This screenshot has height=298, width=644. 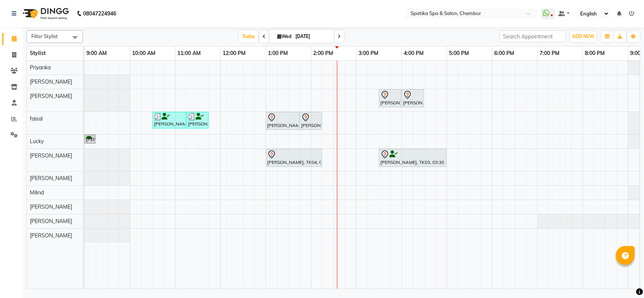 What do you see at coordinates (459, 53) in the screenshot?
I see `a: 5:00 PM` at bounding box center [459, 53].